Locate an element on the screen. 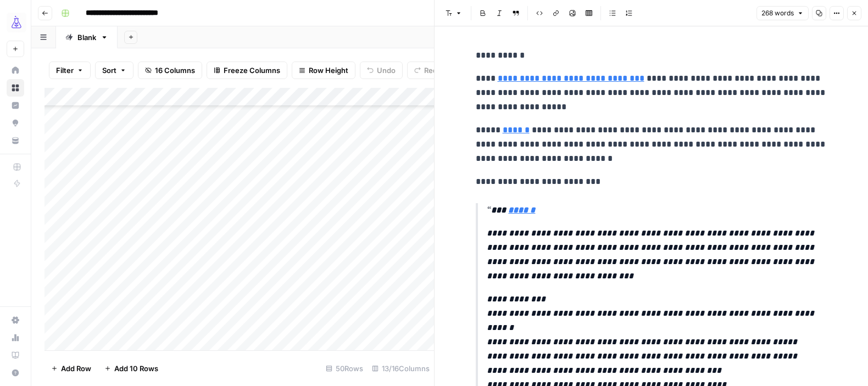 This screenshot has width=868, height=386. a: Blank is located at coordinates (87, 37).